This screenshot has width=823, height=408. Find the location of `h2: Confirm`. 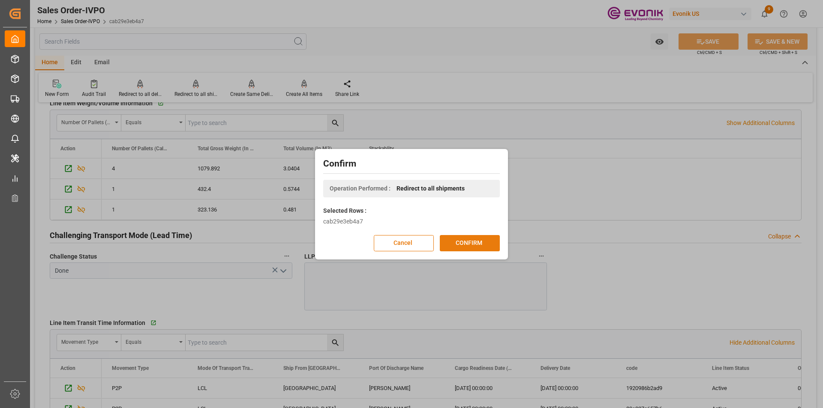

h2: Confirm is located at coordinates (411, 164).